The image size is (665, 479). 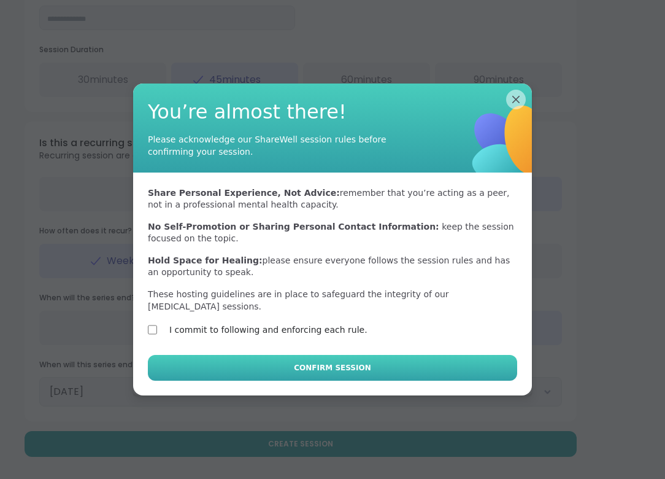 I want to click on span: Confirm Session, so click(x=332, y=368).